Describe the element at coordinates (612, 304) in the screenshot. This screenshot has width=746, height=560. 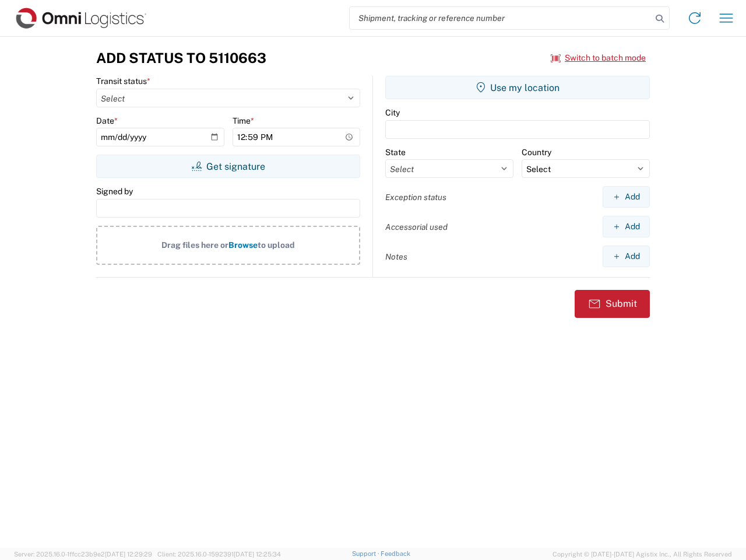
I see `button: Submit` at that location.